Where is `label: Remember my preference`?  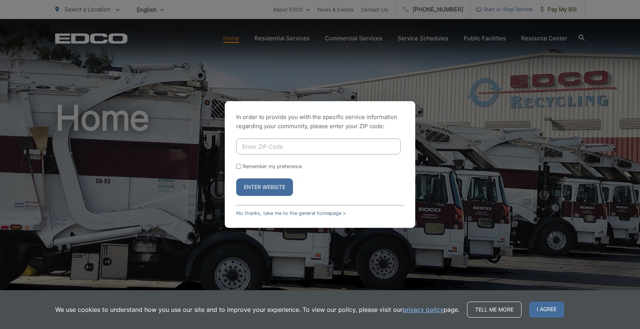
label: Remember my preference is located at coordinates (272, 166).